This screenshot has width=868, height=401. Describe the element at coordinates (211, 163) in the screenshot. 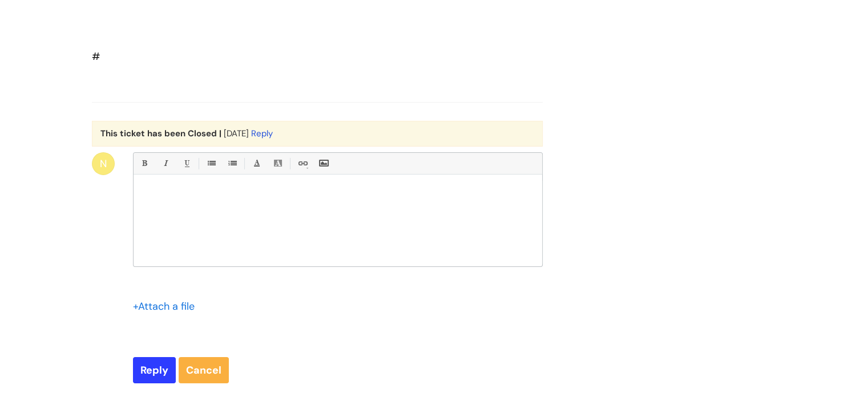

I see `a: • Unordered List (Ctrl-Shift-7)` at that location.